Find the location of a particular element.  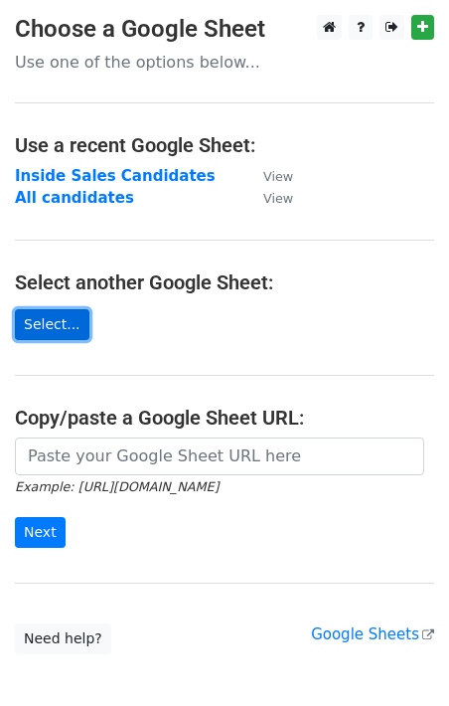

a: All candidates is located at coordinates (75, 198).